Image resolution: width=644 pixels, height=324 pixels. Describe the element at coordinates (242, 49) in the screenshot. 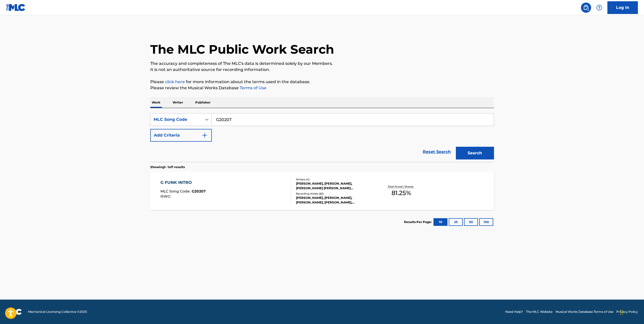

I see `h1: The MLC Public Work Search` at that location.